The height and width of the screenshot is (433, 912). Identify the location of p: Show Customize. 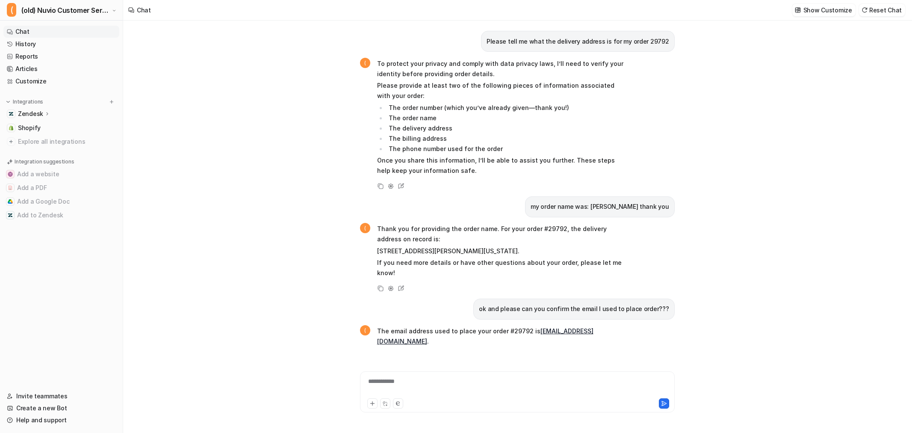
(828, 10).